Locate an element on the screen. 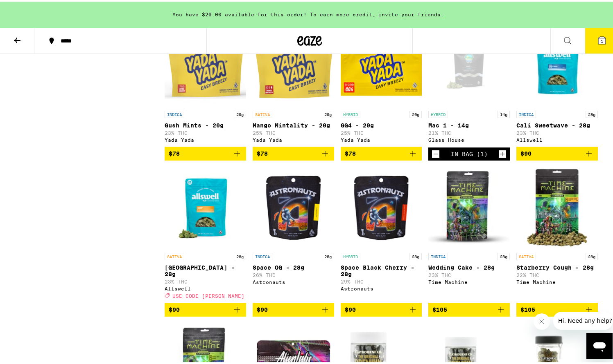 This screenshot has height=364, width=613. p: GG4 - 20g is located at coordinates (381, 124).